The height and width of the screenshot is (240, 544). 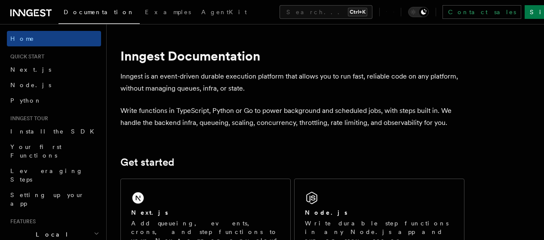 I want to click on kbd: Ctrl+K, so click(x=357, y=12).